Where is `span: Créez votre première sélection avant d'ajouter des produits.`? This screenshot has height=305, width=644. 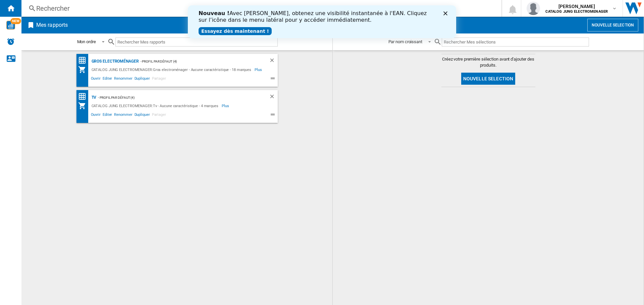 span: Créez votre première sélection avant d'ajouter des produits. is located at coordinates (489, 62).